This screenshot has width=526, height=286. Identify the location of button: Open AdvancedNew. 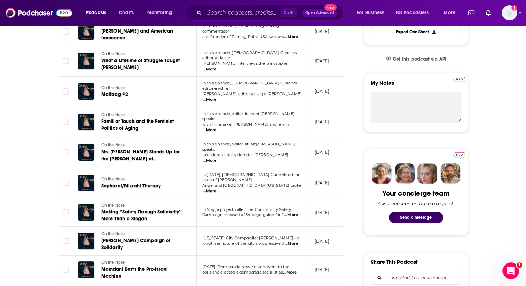
(319, 13).